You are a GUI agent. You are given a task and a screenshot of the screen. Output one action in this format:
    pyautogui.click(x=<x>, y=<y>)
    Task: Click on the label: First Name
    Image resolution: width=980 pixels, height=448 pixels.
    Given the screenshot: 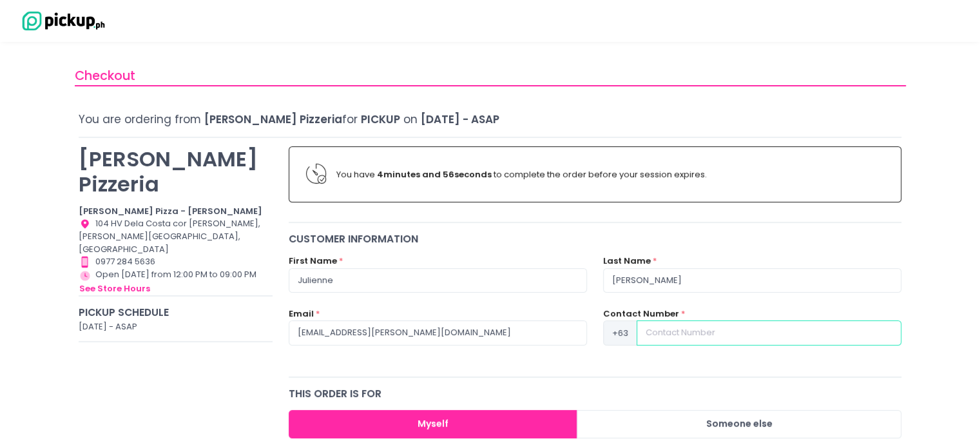 What is the action you would take?
    pyautogui.click(x=312, y=261)
    